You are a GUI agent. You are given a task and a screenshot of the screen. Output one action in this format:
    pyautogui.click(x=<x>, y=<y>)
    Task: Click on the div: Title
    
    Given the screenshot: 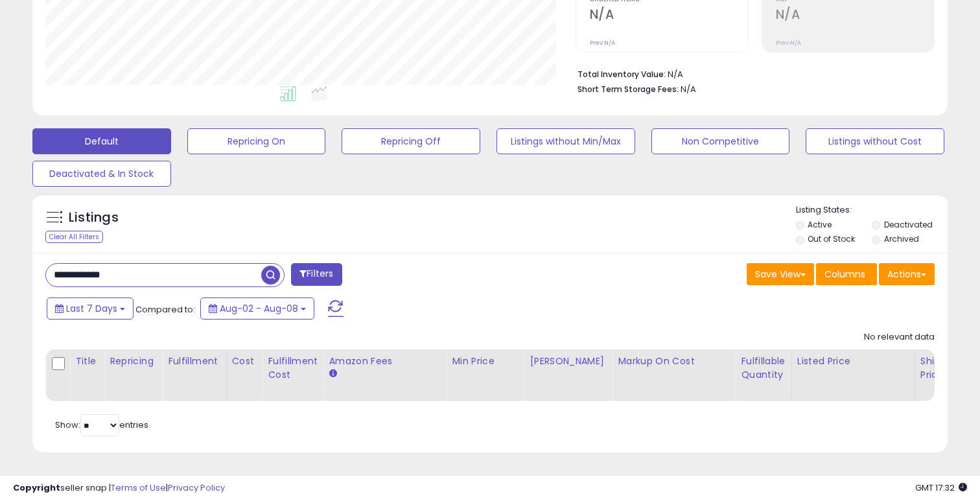 What is the action you would take?
    pyautogui.click(x=87, y=361)
    